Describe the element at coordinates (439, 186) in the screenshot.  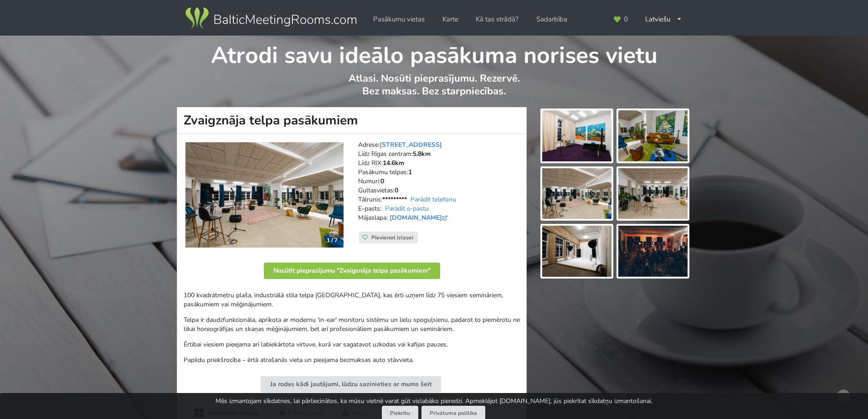
I see `address: Adrese: Līdz Rīgas centram: Līdz RIX: Pasākumu telpas: Numuri: Gultasvietas: Tālrunis: E-pasts: M...` at that location.